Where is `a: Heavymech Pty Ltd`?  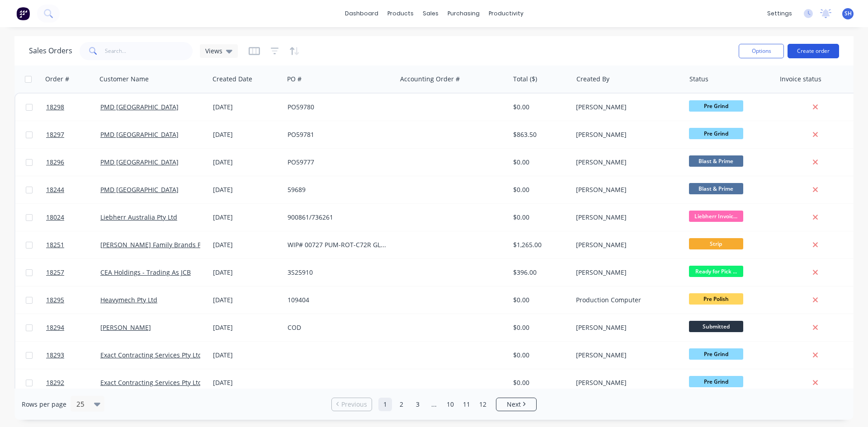
a: Heavymech Pty Ltd is located at coordinates (129, 300).